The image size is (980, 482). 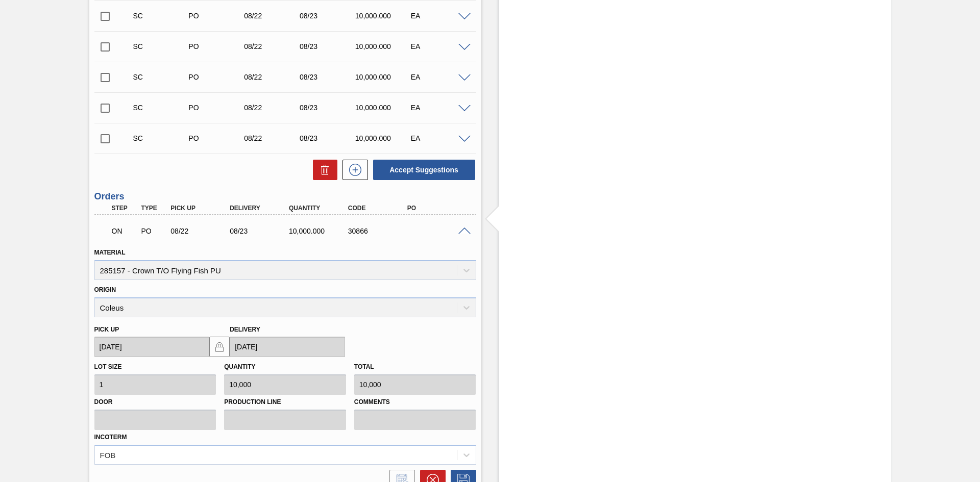 What do you see at coordinates (422, 170) in the screenshot?
I see `div: Accept Suggestions` at bounding box center [422, 170].